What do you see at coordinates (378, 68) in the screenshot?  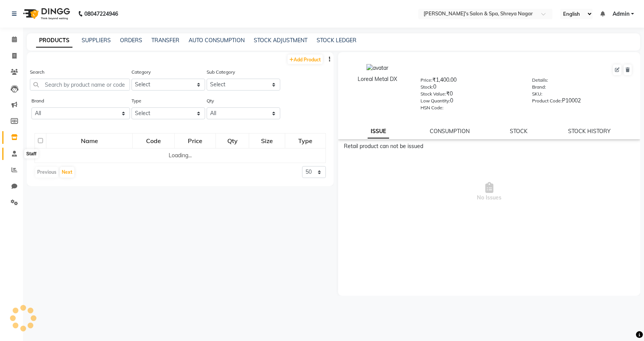 I see `img: avatar` at bounding box center [378, 68].